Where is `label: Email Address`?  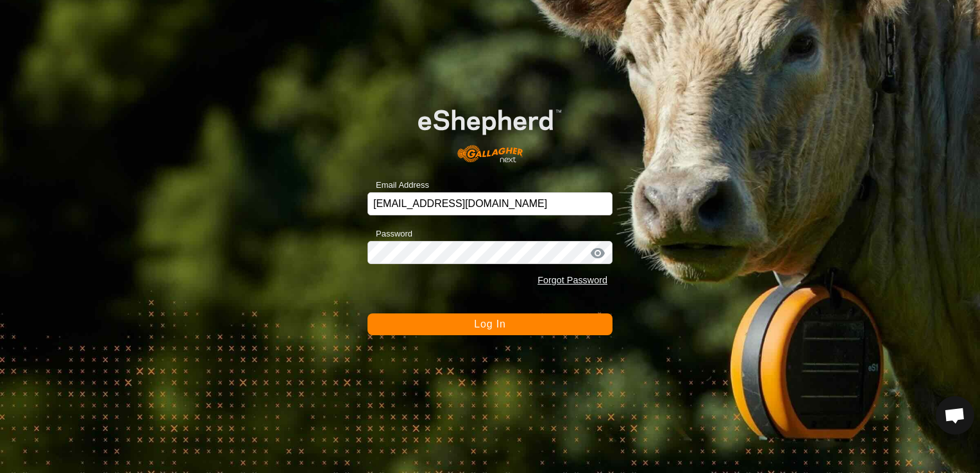 label: Email Address is located at coordinates (398, 185).